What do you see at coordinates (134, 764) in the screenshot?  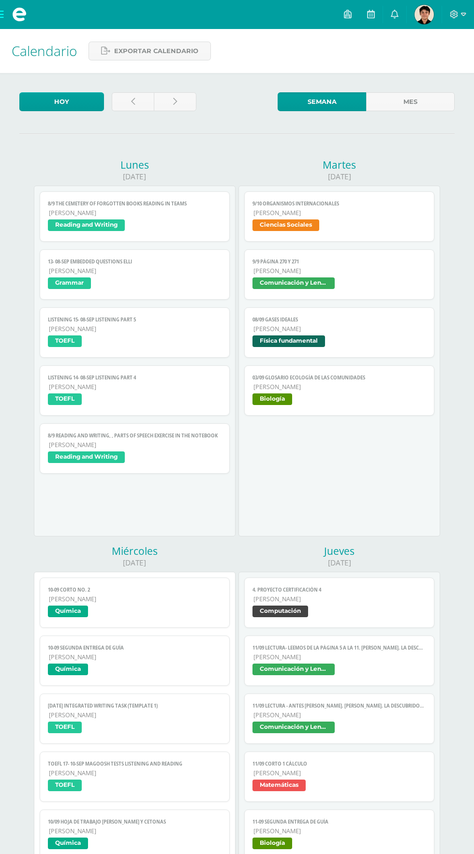 I see `span: TOEFL 17- 10-sep Magoosh Tests Listening and Reading` at bounding box center [134, 764].